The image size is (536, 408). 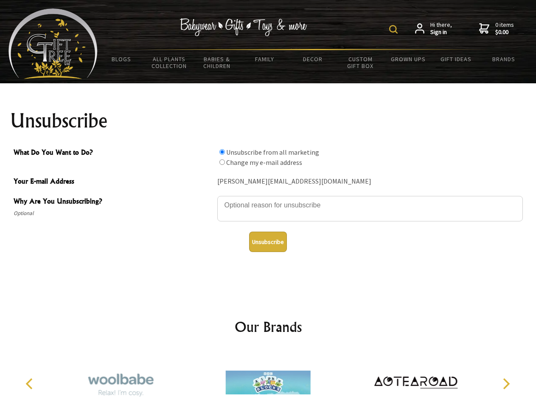 What do you see at coordinates (169, 62) in the screenshot?
I see `a: All Plants Collection` at bounding box center [169, 62].